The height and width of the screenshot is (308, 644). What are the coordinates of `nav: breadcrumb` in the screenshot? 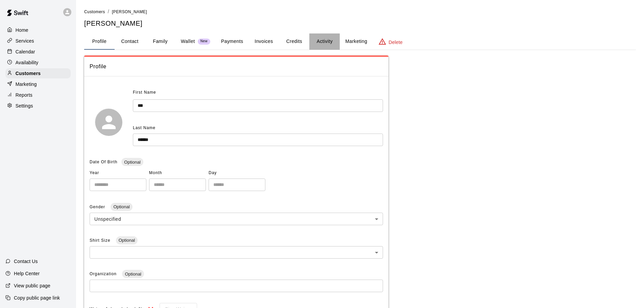 It's located at (360, 12).